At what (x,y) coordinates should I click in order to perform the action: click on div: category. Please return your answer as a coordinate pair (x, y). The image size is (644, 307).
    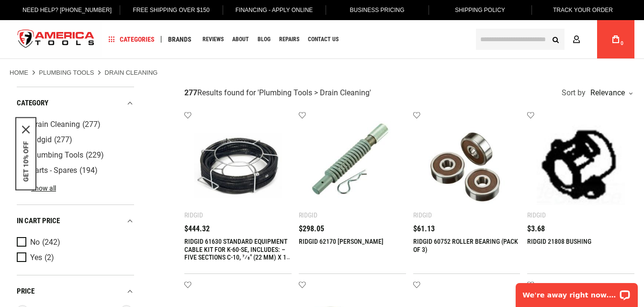
    Looking at the image, I should click on (75, 103).